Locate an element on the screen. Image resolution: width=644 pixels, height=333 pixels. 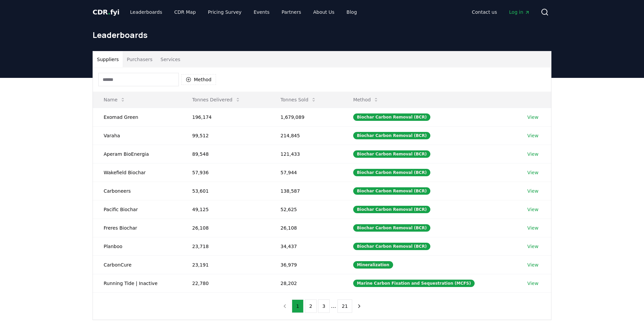
td: 53,601 is located at coordinates (225, 190).